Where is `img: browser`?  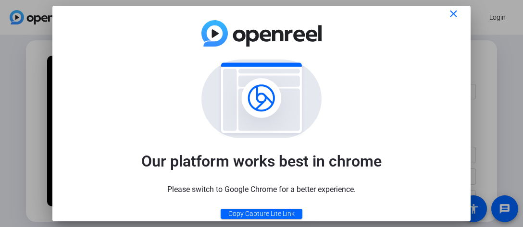 img: browser is located at coordinates (261, 99).